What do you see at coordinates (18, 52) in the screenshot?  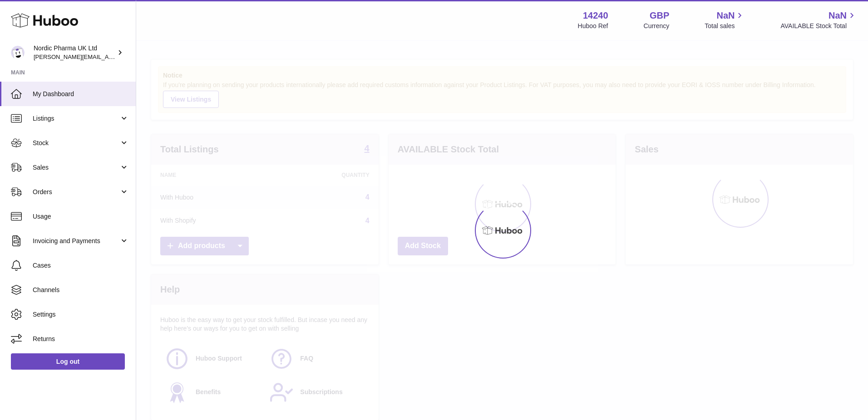 I see `img: joe.plant@parapharmdev.com` at bounding box center [18, 52].